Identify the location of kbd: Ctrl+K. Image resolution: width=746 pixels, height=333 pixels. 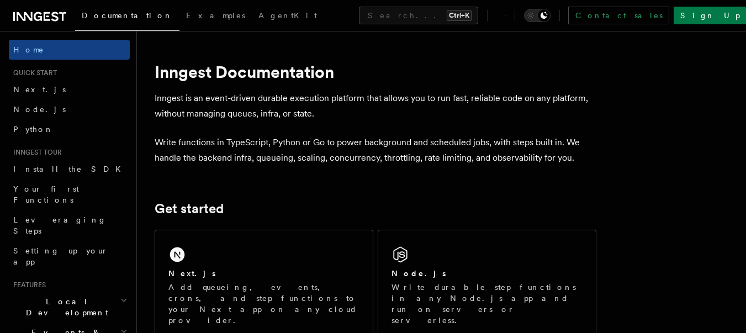
(459, 15).